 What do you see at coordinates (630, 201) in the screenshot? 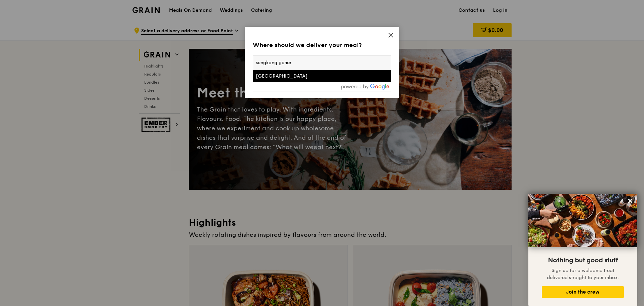
I see `button: Close` at bounding box center [630, 201].